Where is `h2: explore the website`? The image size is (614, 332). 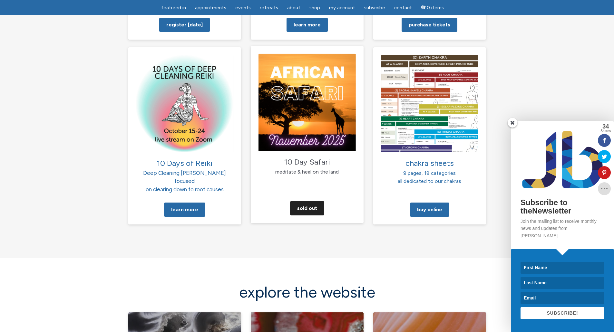 h2: explore the website is located at coordinates (307, 292).